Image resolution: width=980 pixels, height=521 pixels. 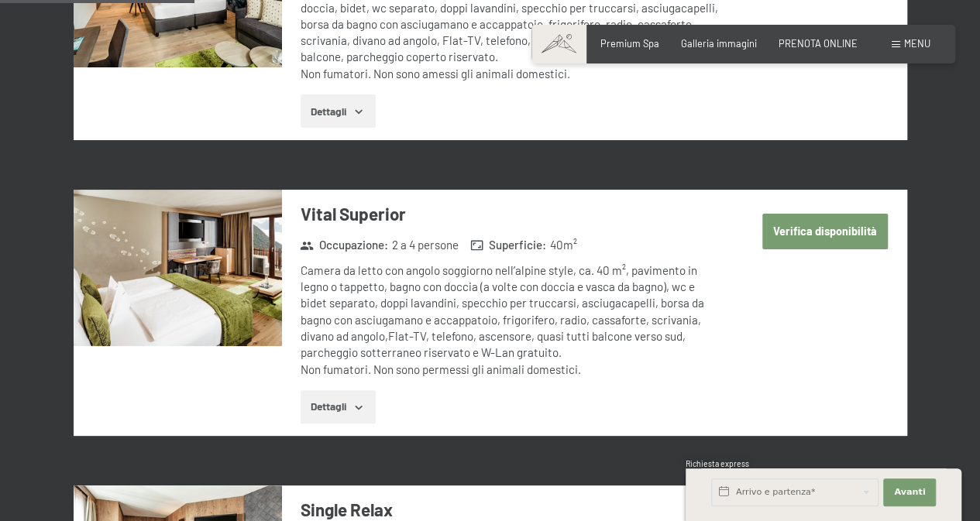 I want to click on span: Premium Spa, so click(x=630, y=43).